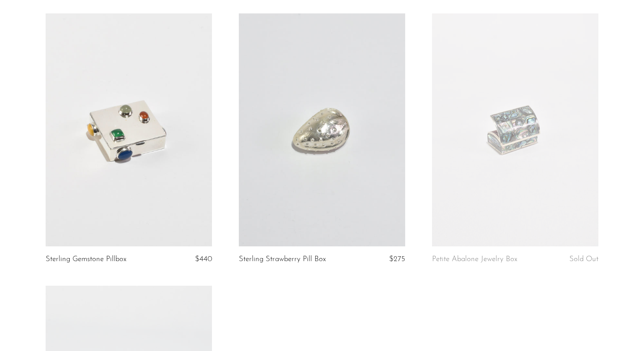  What do you see at coordinates (282, 259) in the screenshot?
I see `a: Sterling Strawberry Pill Box` at bounding box center [282, 259].